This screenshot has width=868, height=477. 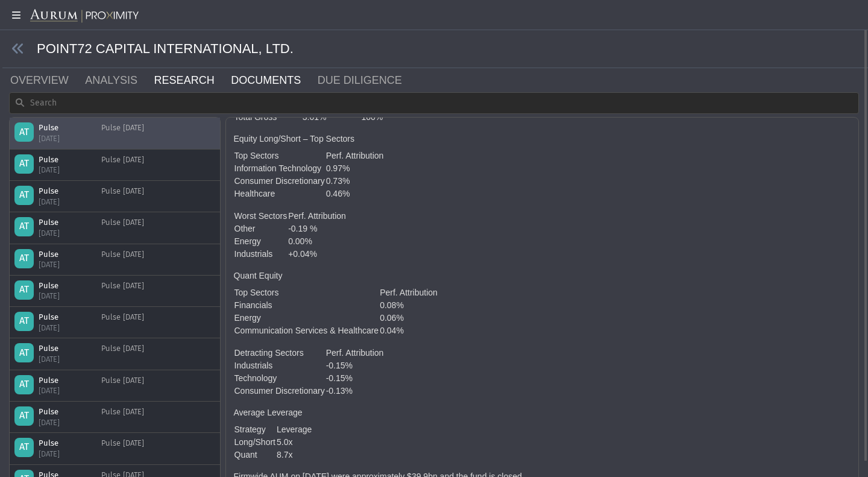 I want to click on td: -0.19 %, so click(x=317, y=229).